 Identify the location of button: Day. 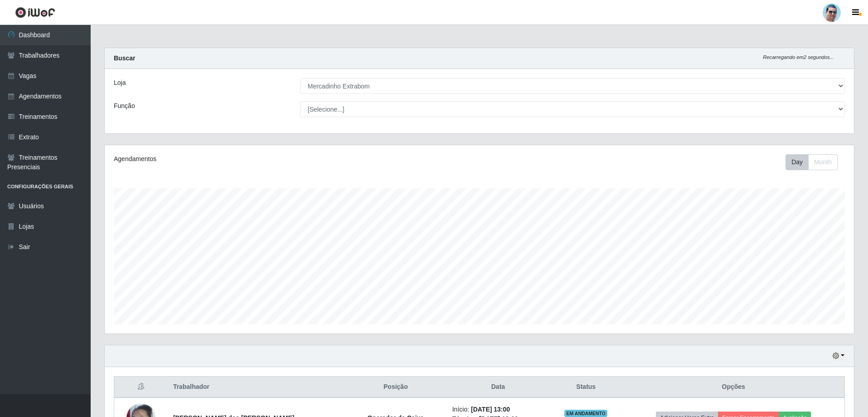
(797, 162).